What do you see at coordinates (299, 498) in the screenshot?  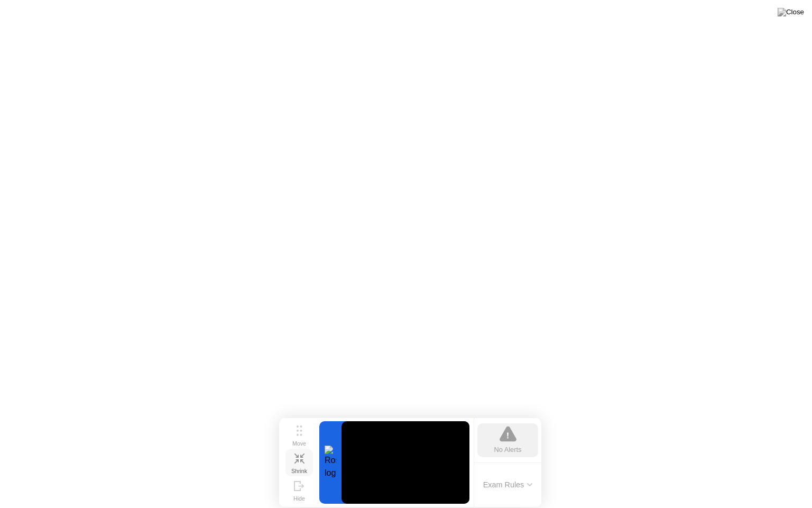 I see `div: Hide` at bounding box center [299, 498].